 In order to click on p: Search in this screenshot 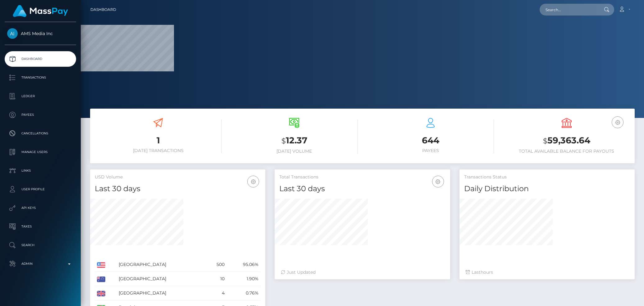, I will do `click(41, 245)`.